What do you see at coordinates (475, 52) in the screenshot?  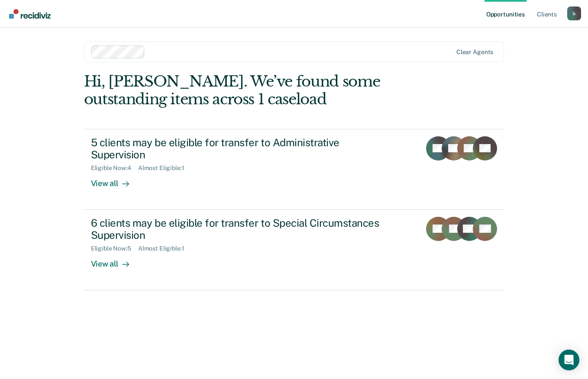 I see `div: Clear agents` at bounding box center [475, 52].